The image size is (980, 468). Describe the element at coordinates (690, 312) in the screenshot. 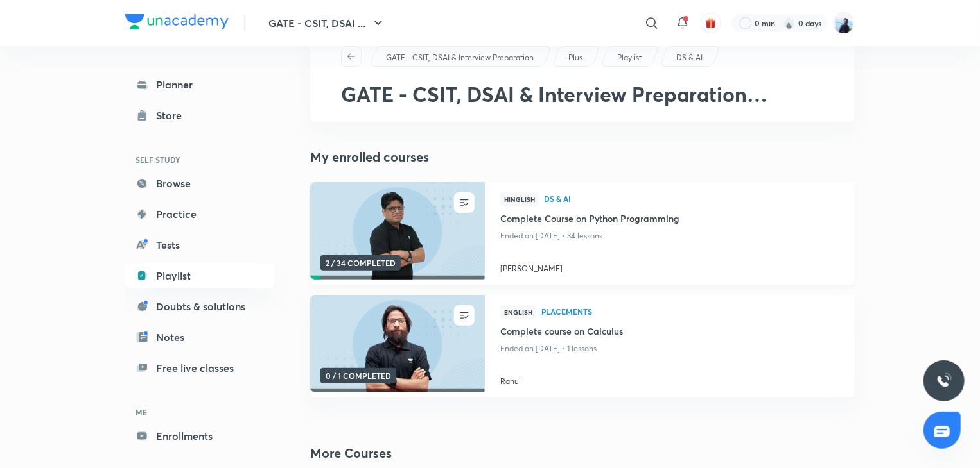

I see `a: Placements` at that location.